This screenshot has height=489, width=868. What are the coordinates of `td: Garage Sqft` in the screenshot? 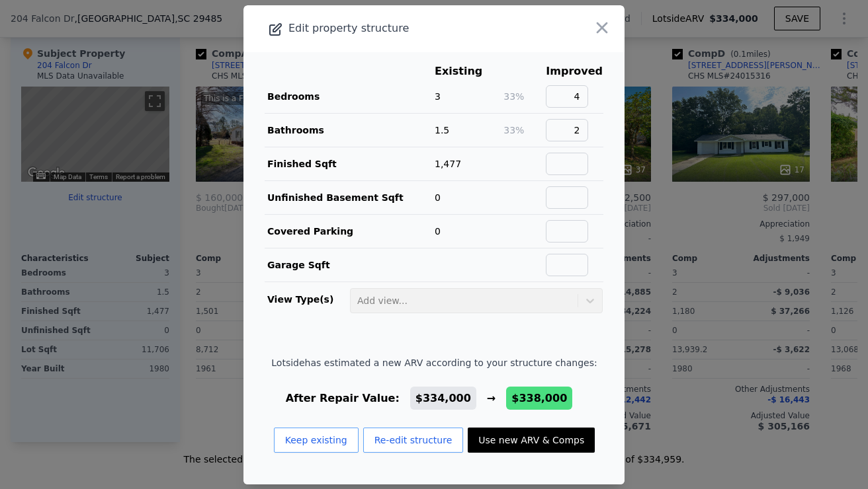 It's located at (349, 264).